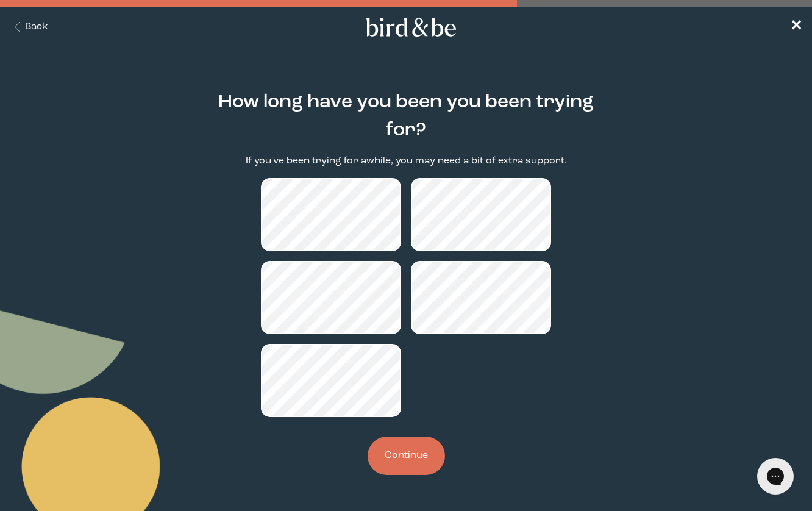  I want to click on h2: How long have you been you been trying for?, so click(406, 116).